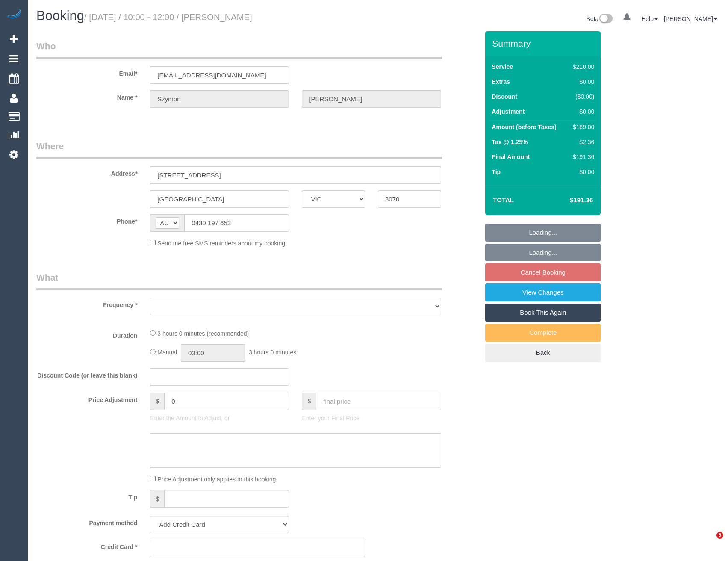  Describe the element at coordinates (371, 418) in the screenshot. I see `p: Enter your Final Price` at that location.